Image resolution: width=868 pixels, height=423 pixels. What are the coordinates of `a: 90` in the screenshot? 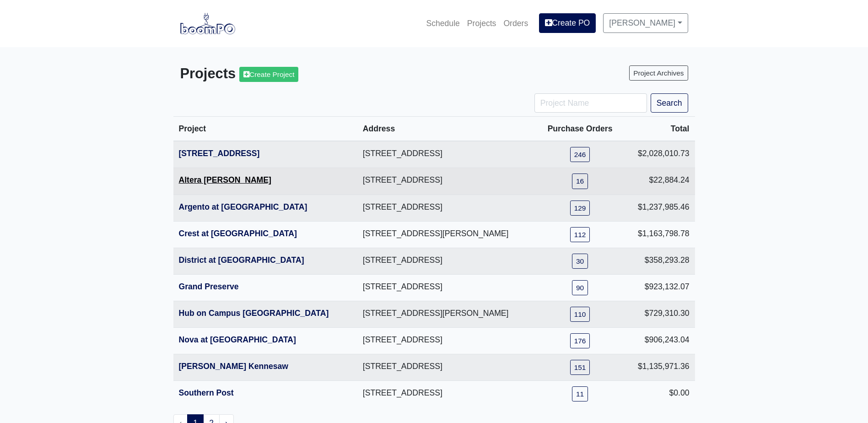 It's located at (580, 288).